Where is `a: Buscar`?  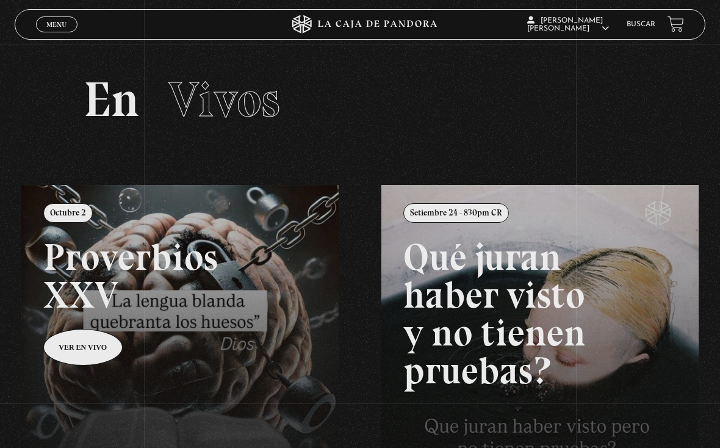 a: Buscar is located at coordinates (641, 24).